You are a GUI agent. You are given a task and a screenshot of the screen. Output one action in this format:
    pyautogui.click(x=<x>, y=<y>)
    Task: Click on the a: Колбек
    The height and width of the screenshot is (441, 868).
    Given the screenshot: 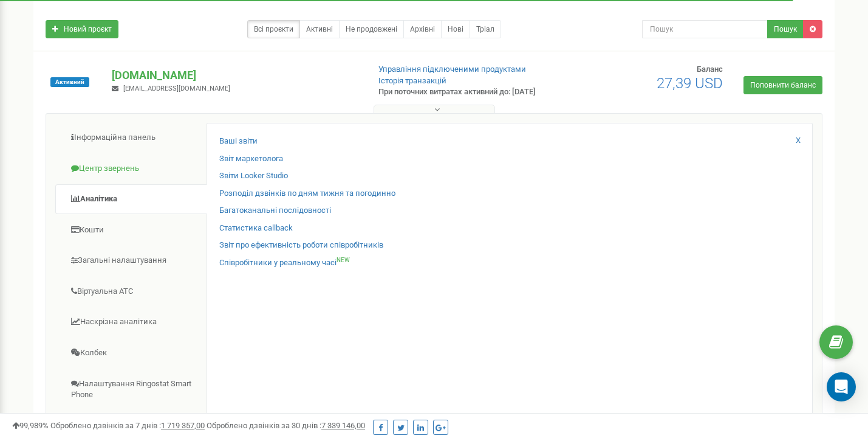 What is the action you would take?
    pyautogui.click(x=131, y=353)
    